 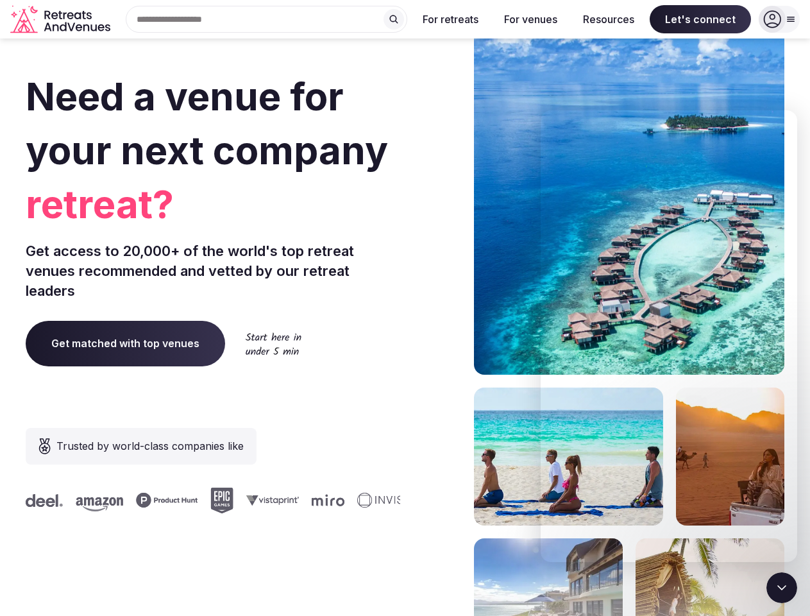 I want to click on button: Resources, so click(x=609, y=19).